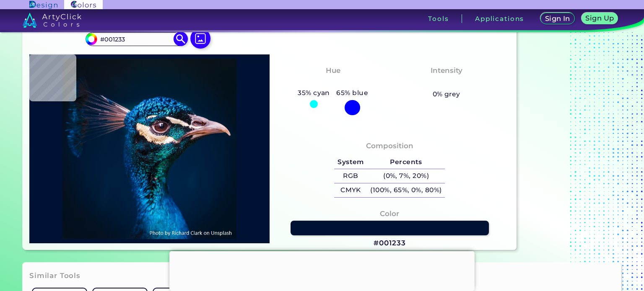 The image size is (644, 291). Describe the element at coordinates (407, 176) in the screenshot. I see `h5: (0%, 7%, 20%)` at that location.